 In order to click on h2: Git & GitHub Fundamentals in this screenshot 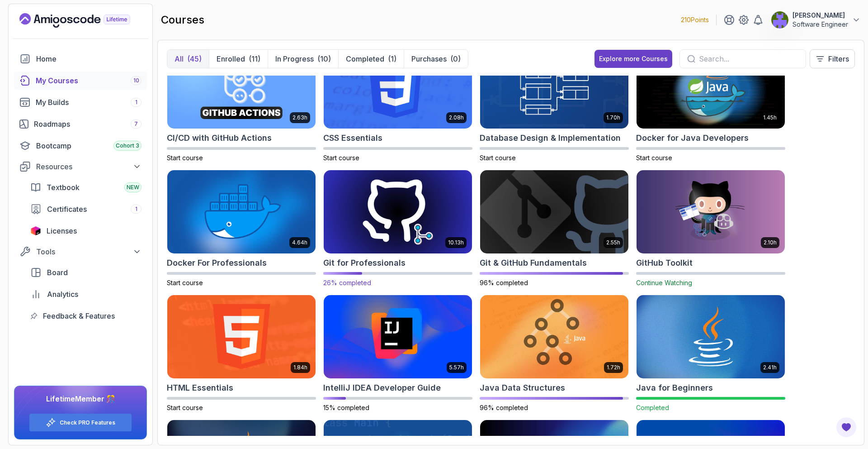, I will do `click(533, 263)`.